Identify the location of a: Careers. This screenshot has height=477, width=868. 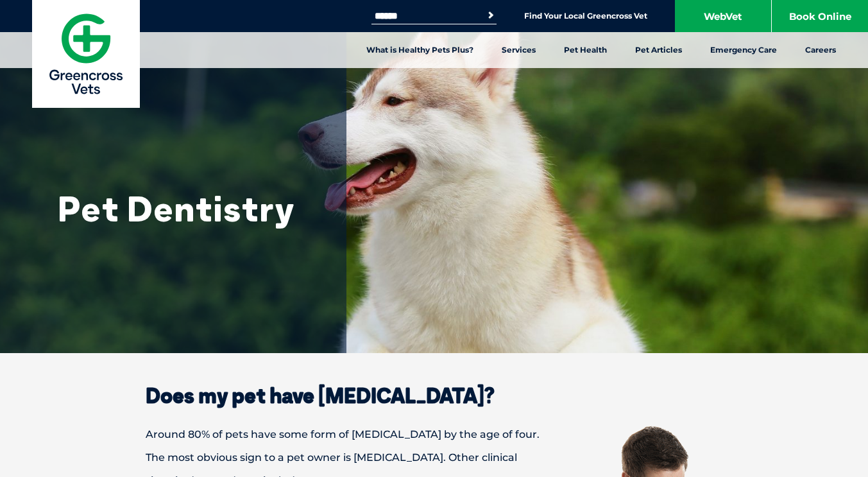
(821, 50).